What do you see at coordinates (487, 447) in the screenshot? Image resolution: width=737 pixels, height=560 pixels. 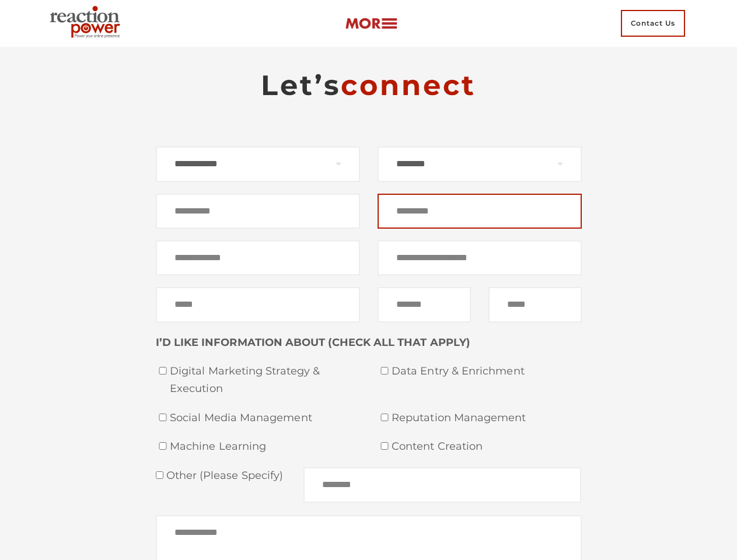 I see `span: Content Creation` at bounding box center [487, 447].